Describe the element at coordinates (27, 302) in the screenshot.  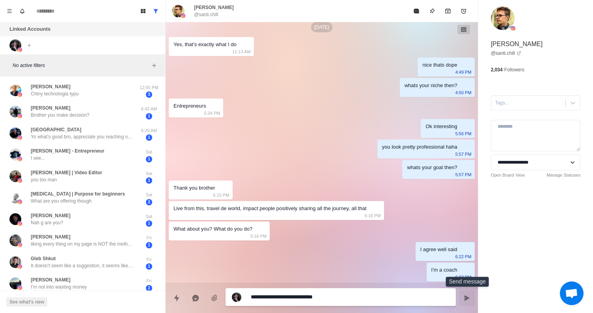
I see `button: See what's new` at that location.